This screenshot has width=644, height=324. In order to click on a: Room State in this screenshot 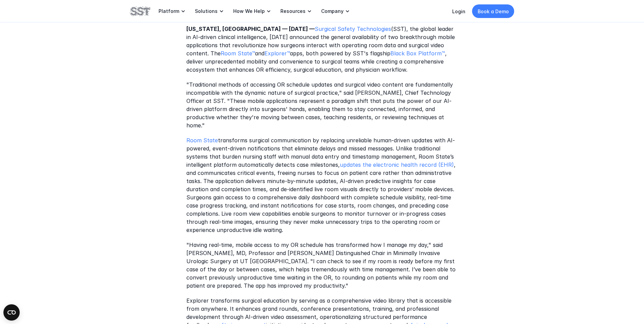, I will do `click(202, 140)`.